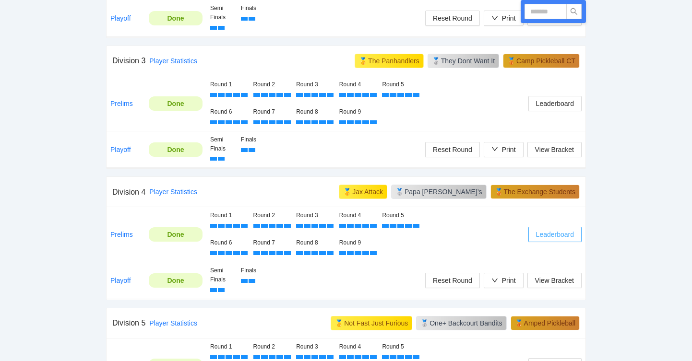 Image resolution: width=692 pixels, height=361 pixels. What do you see at coordinates (574, 12) in the screenshot?
I see `button: search` at bounding box center [574, 12].